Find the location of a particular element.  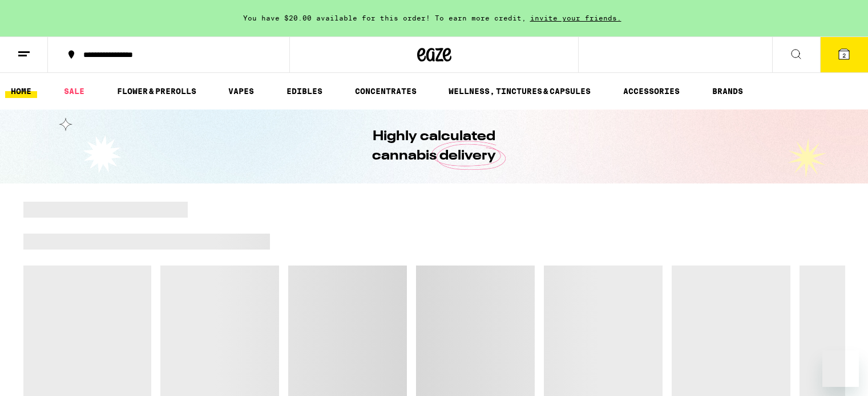

button: 2 is located at coordinates (844, 55).